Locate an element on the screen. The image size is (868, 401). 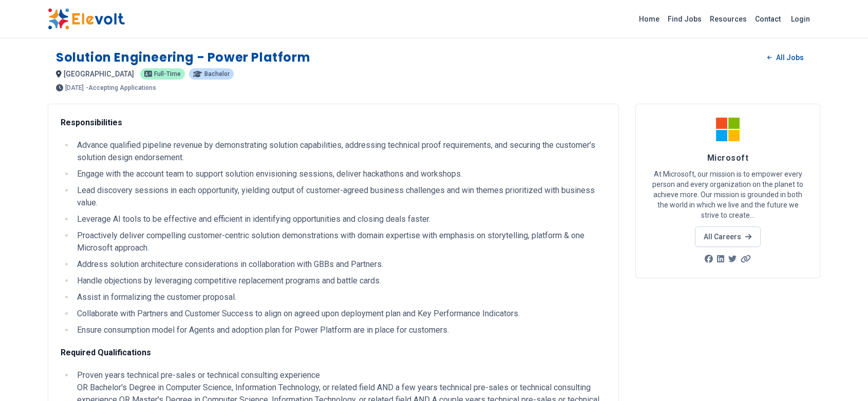
li: Advance qualified pipeline revenue by demonstrating solution capabilities, addressing technical p... is located at coordinates (340, 152).